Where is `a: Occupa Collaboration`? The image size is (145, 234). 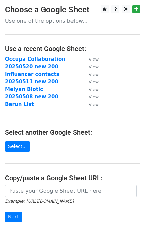
a: Occupa Collaboration is located at coordinates (35, 59).